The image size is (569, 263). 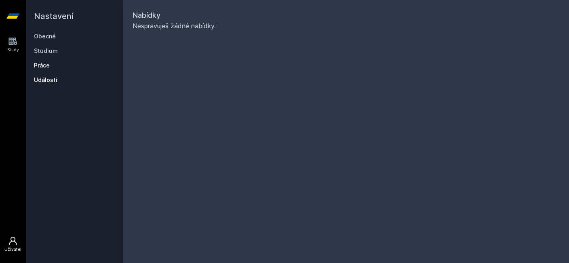 I want to click on h1: Nabídky, so click(x=346, y=15).